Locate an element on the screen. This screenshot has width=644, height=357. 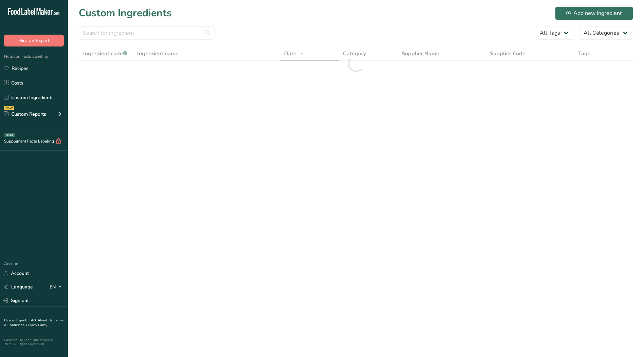
div: BETA is located at coordinates (10, 135).